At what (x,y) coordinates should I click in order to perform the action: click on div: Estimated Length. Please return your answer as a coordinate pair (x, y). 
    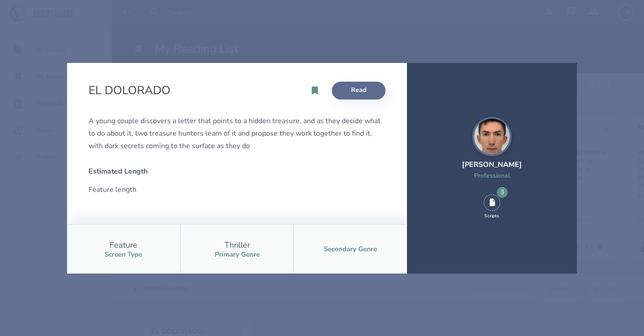
    Looking at the image, I should click on (159, 171).